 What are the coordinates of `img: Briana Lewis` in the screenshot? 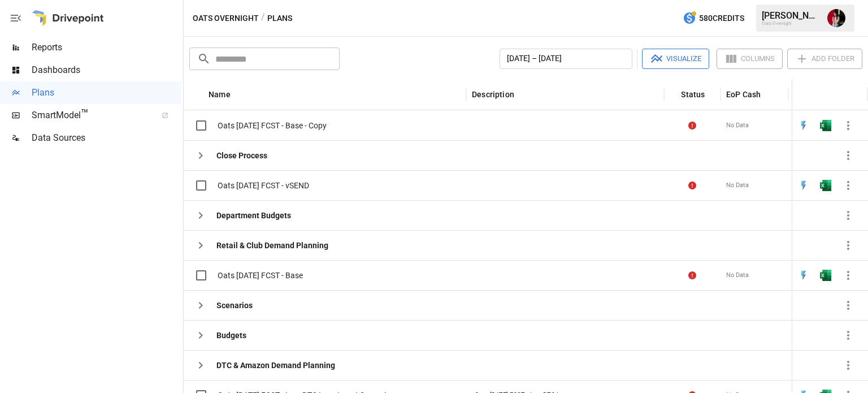 It's located at (836, 18).